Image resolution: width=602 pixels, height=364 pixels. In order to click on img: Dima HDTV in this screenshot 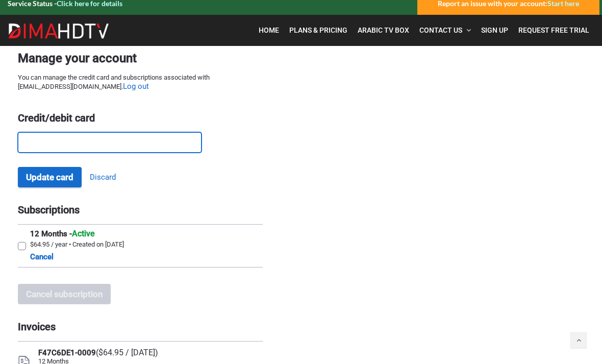, I will do `click(59, 31)`.